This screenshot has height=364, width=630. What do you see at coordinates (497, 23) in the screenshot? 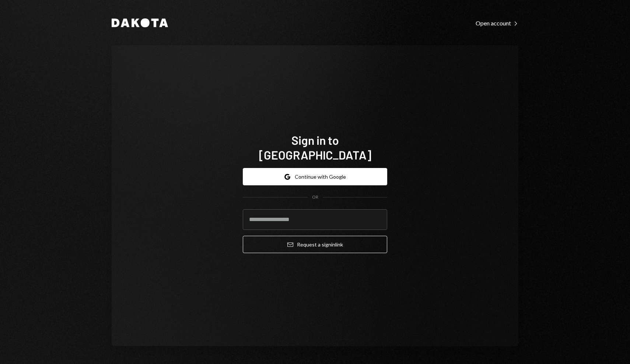
I see `div: Open account` at bounding box center [497, 23].